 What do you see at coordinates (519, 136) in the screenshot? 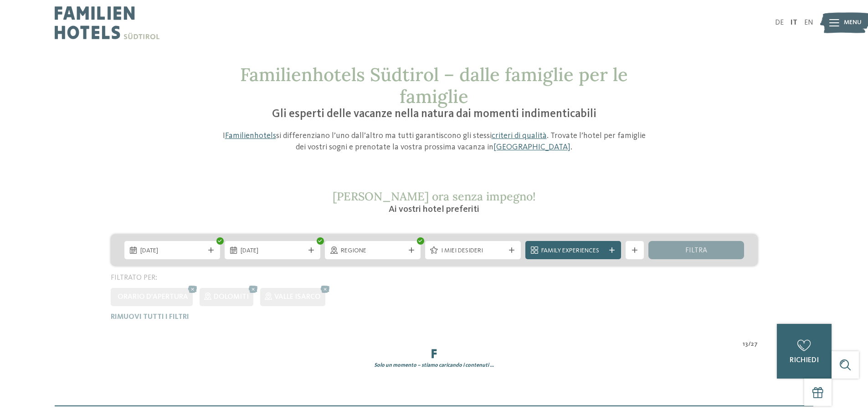
I see `a: criteri di qualità` at bounding box center [519, 136].